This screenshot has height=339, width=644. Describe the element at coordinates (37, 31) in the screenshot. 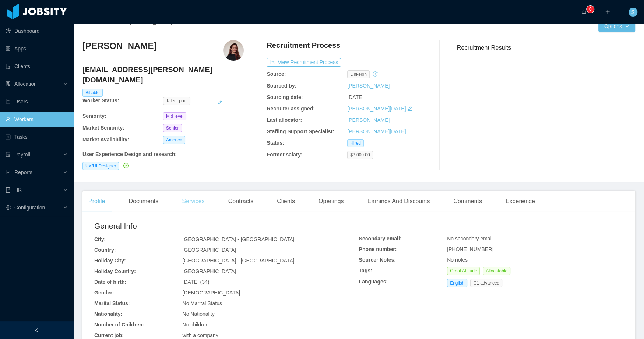

I see `a: icon: pie-chartDashboard` at that location.